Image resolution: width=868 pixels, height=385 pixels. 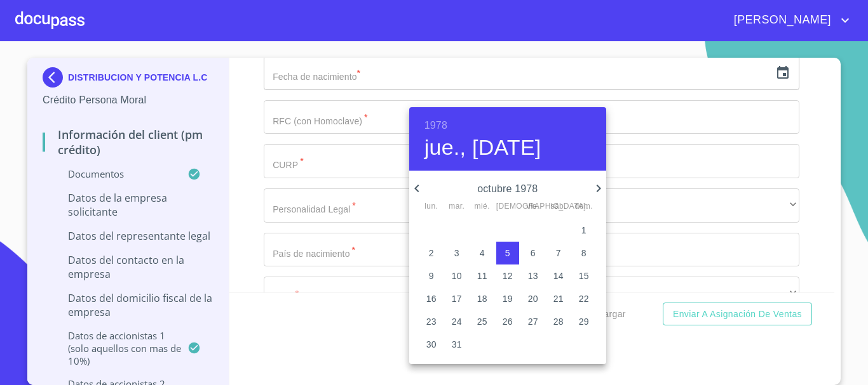 What do you see at coordinates (457, 276) in the screenshot?
I see `button: 10` at bounding box center [457, 276].